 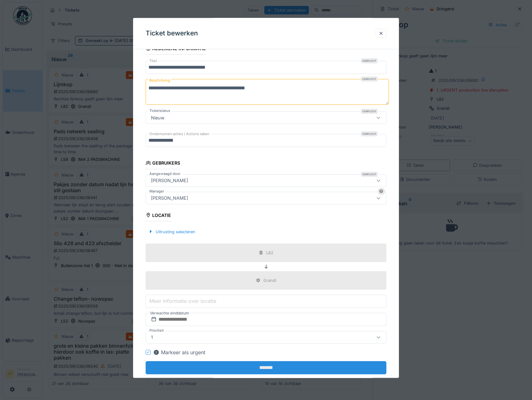 What do you see at coordinates (160, 111) in the screenshot?
I see `label: Ticketstatus` at bounding box center [160, 111].